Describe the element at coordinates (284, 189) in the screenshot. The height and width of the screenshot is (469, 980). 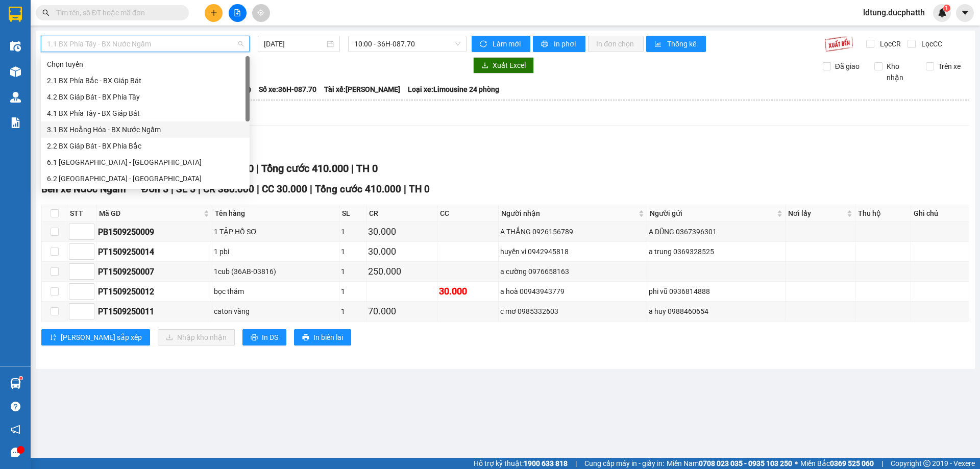
I see `span: CC 30.000` at that location.